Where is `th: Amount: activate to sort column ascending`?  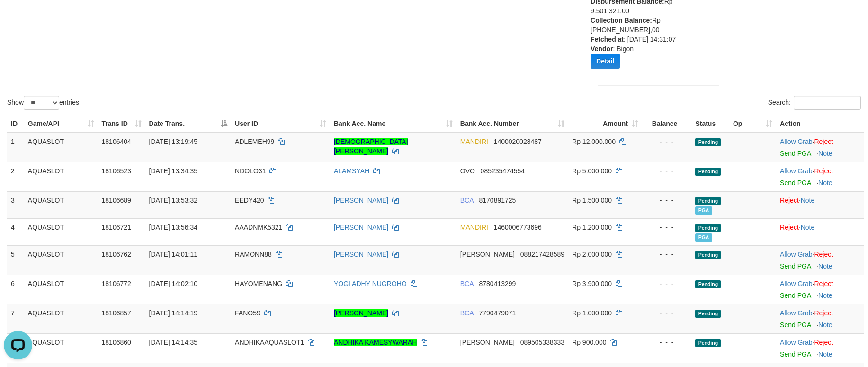 th: Amount: activate to sort column ascending is located at coordinates (605, 123).